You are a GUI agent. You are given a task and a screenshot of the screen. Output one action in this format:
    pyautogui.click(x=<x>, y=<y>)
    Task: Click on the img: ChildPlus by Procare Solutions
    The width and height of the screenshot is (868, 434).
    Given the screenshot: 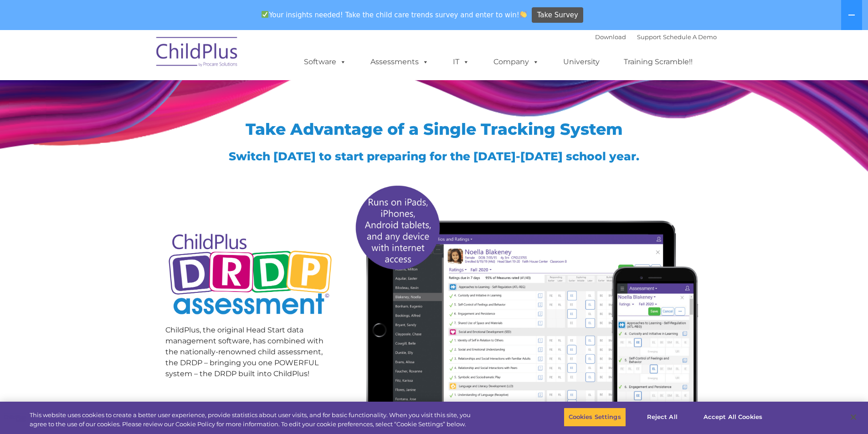 What is the action you would take?
    pyautogui.click(x=197, y=53)
    